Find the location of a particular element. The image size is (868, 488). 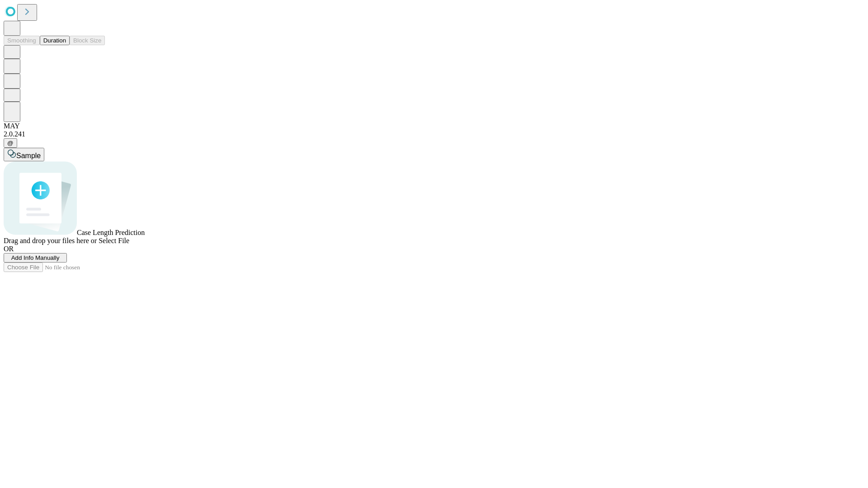

span: OR is located at coordinates (9, 249).